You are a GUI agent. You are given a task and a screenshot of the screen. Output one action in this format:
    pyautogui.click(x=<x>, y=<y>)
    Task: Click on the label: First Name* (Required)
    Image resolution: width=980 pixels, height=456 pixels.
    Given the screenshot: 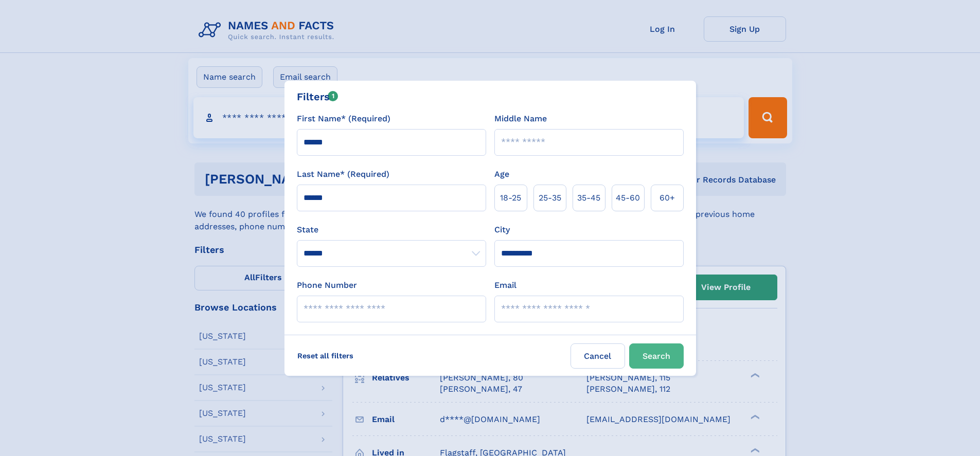 What is the action you would take?
    pyautogui.click(x=344, y=119)
    